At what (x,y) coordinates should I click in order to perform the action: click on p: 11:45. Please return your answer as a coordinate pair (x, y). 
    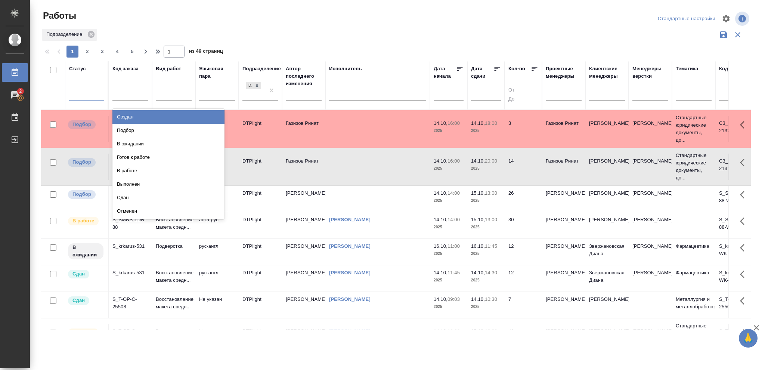
    Looking at the image, I should click on (491, 246).